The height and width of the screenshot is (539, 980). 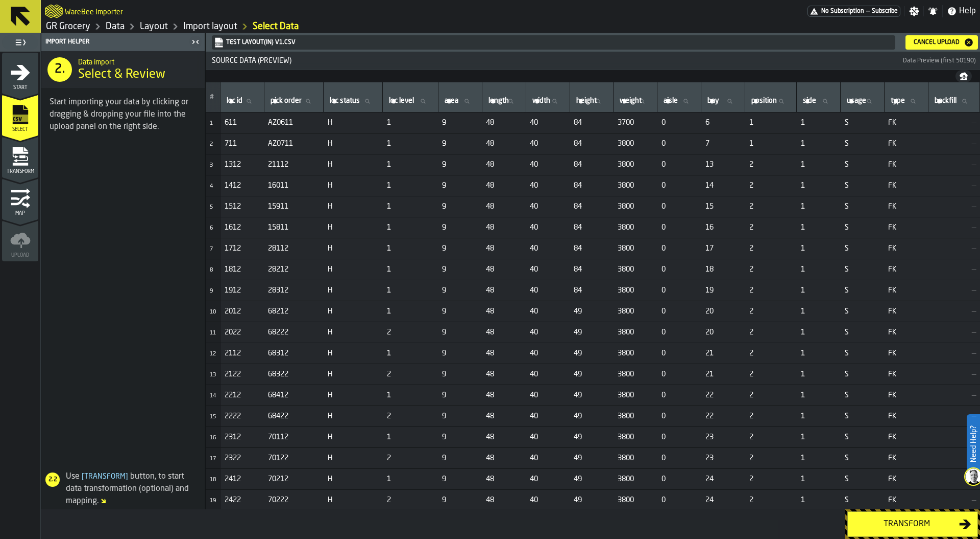 I want to click on span: 17, so click(x=723, y=248).